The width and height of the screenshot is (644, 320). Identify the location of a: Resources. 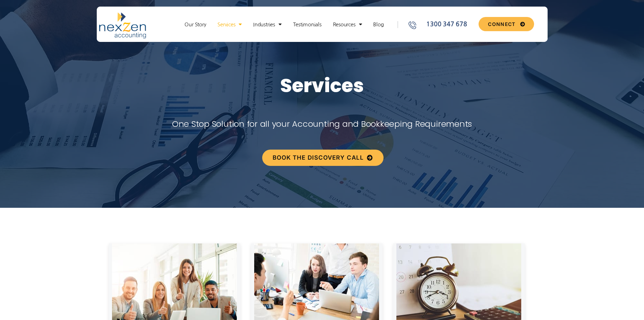
(347, 25).